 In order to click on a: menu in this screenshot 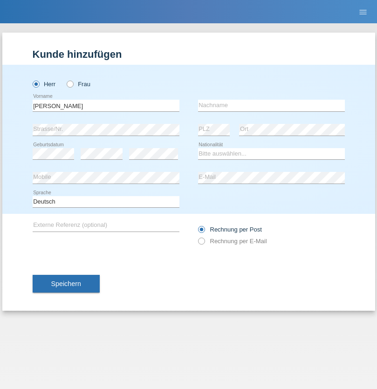, I will do `click(363, 12)`.